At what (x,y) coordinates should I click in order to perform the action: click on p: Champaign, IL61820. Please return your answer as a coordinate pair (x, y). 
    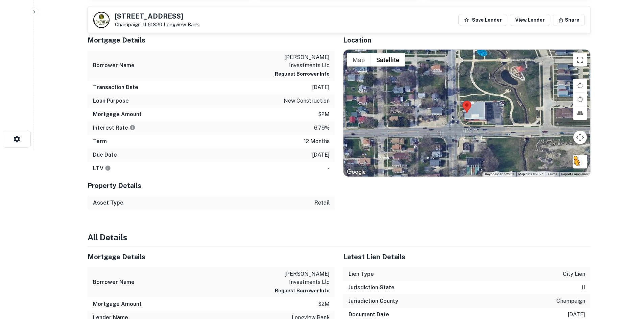
    Looking at the image, I should click on (157, 25).